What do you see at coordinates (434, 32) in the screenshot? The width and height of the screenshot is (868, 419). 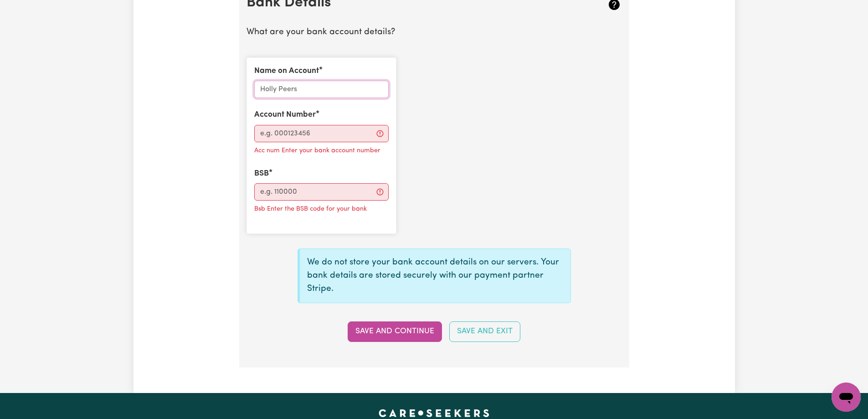 I see `p: What are your bank account details?` at bounding box center [434, 32].